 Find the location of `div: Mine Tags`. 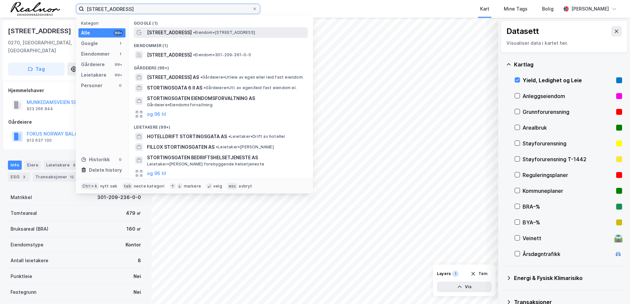

div: Mine Tags is located at coordinates (516, 9).